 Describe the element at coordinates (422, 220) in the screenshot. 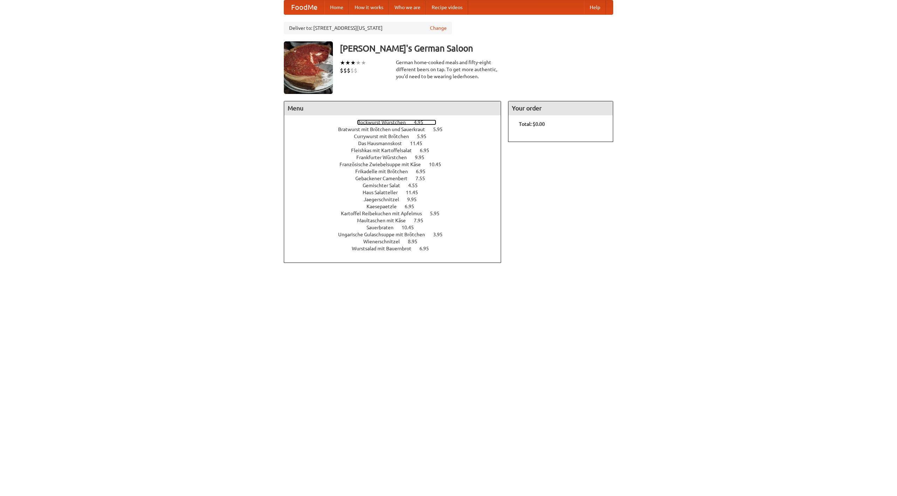

I see `span: 7.95` at that location.